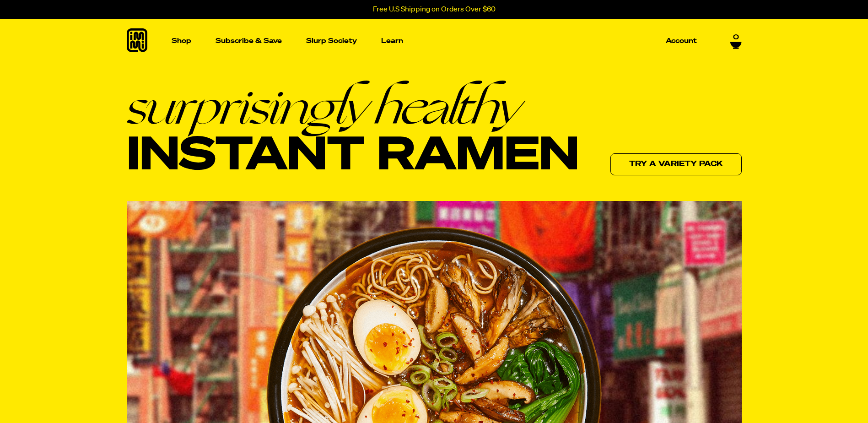 The image size is (868, 423). Describe the element at coordinates (249, 41) in the screenshot. I see `p: Subscribe & Save` at that location.